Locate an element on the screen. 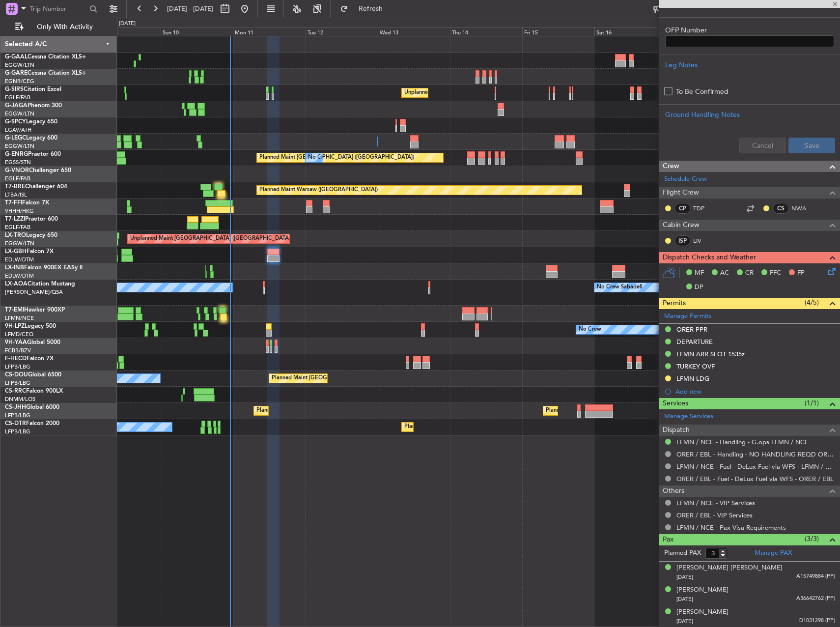  span: LX-INB is located at coordinates (15, 268).